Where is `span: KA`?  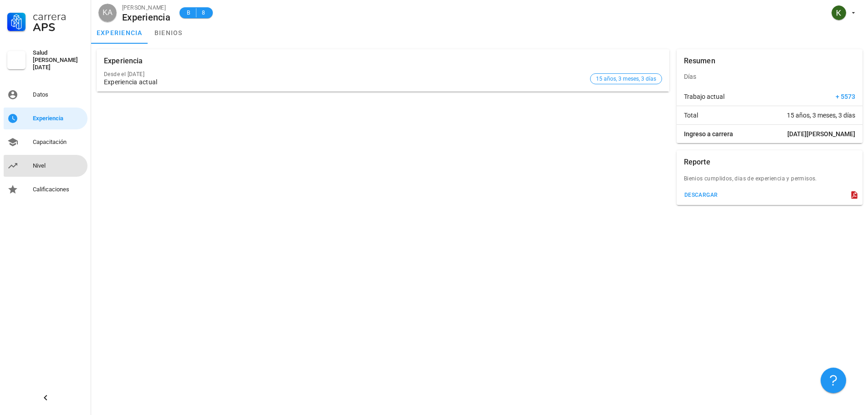
span: KA is located at coordinates (107, 12).